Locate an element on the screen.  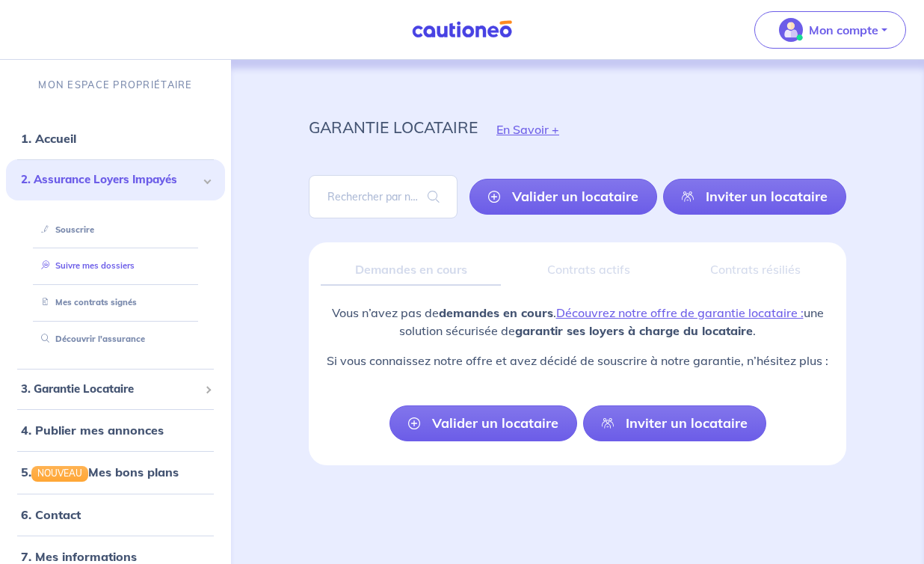
a: Découvrir l'assurance is located at coordinates (90, 339).